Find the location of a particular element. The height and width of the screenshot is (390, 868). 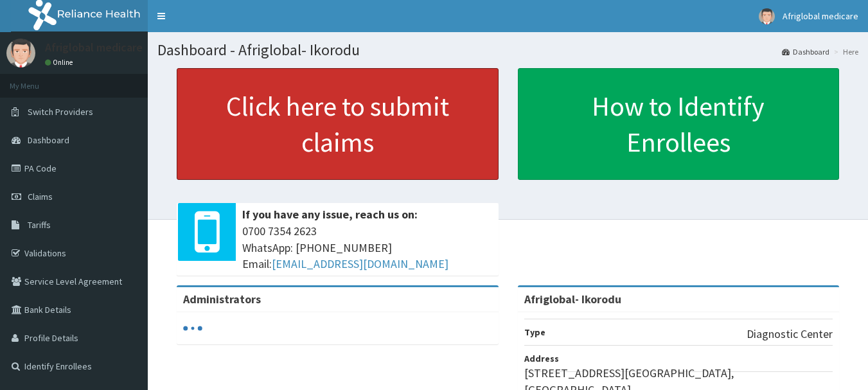

span: Tariffs is located at coordinates (39, 225).